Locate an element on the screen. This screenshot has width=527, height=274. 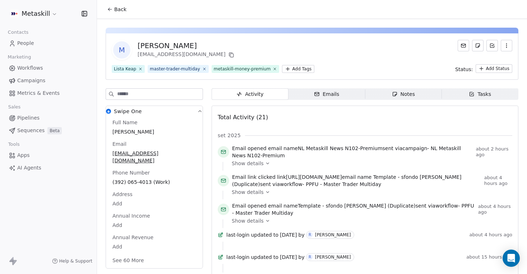
img: AVATAR%20METASKILL%20-%20Colori%20Positivo.png is located at coordinates (14, 14).